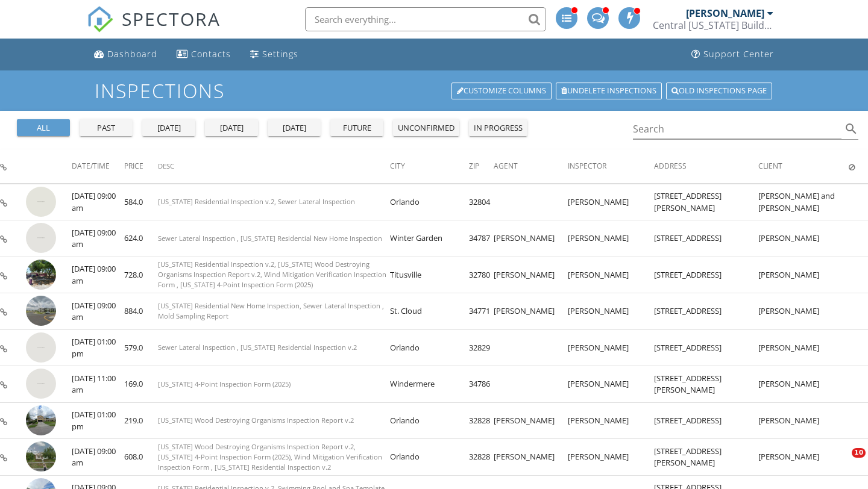 The height and width of the screenshot is (489, 868). Describe the element at coordinates (426, 128) in the screenshot. I see `button: unconfirmed` at that location.